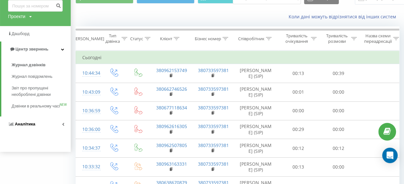 The width and height of the screenshot is (404, 184). Describe the element at coordinates (171, 89) in the screenshot. I see `a: 380662746526` at that location.